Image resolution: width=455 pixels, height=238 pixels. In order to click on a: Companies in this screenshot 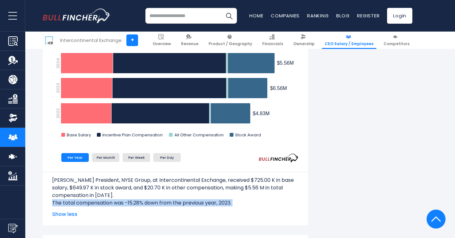, I will do `click(285, 15)`.